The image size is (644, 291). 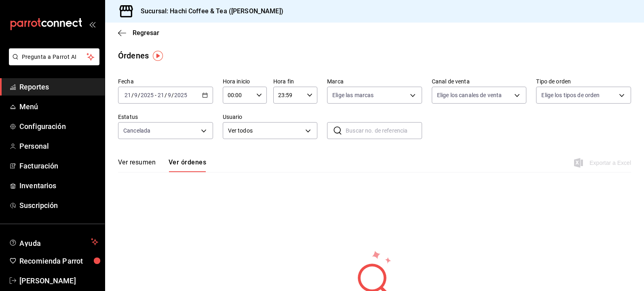 What do you see at coordinates (55, 56) in the screenshot?
I see `button: Pregunta a Parrot AI` at bounding box center [55, 56].